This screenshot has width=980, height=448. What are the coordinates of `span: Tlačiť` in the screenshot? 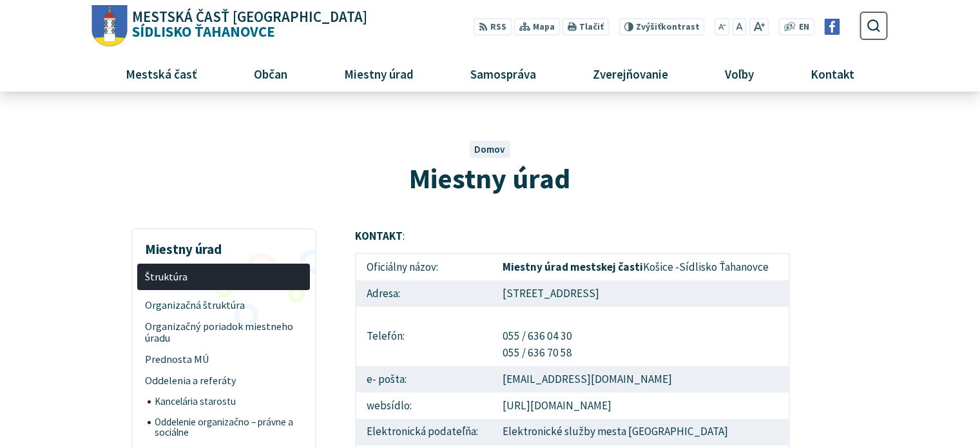 It's located at (592, 27).